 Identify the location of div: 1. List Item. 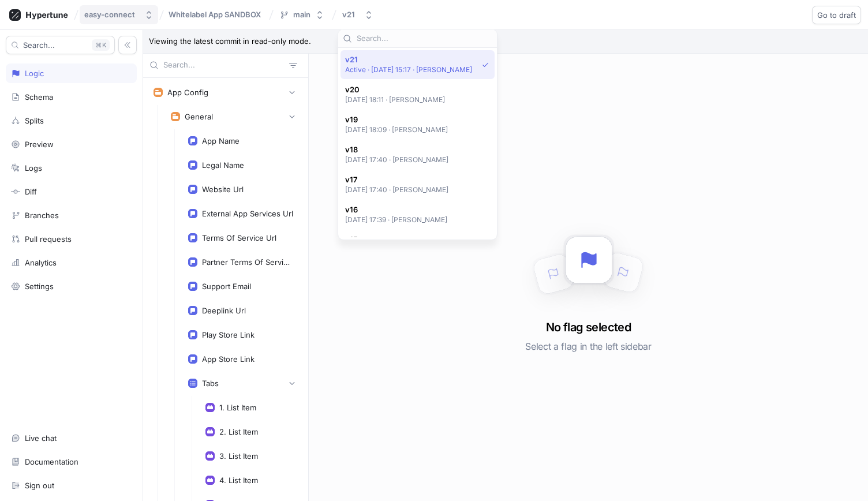
(238, 408).